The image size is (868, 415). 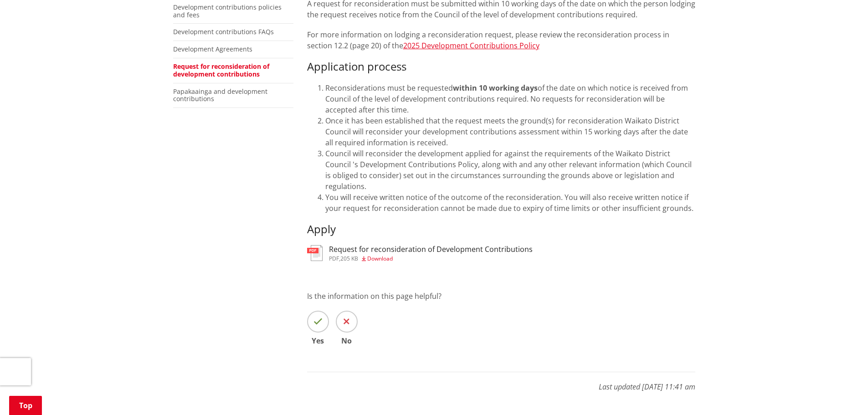 I want to click on p: For more information on lodging a reconsideration request, please review the reconsideration proc..., so click(x=502, y=40).